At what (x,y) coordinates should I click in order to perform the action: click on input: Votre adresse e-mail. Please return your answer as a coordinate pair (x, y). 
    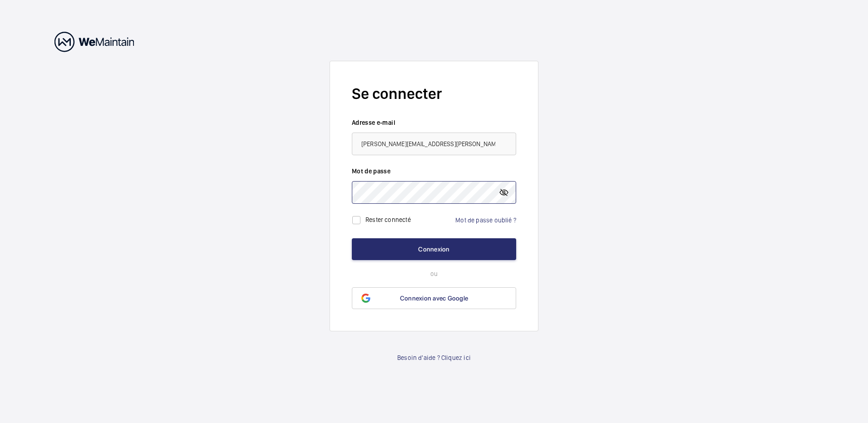
    Looking at the image, I should click on (434, 144).